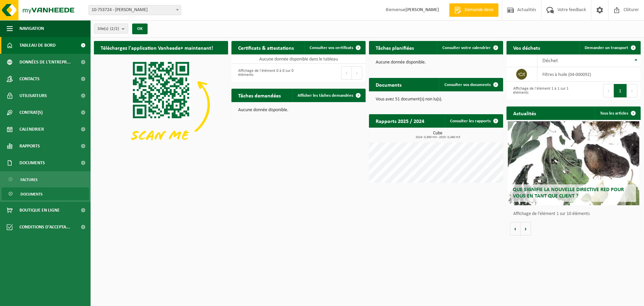  What do you see at coordinates (474, 121) in the screenshot?
I see `a: Consulter les rapports` at bounding box center [474, 121].